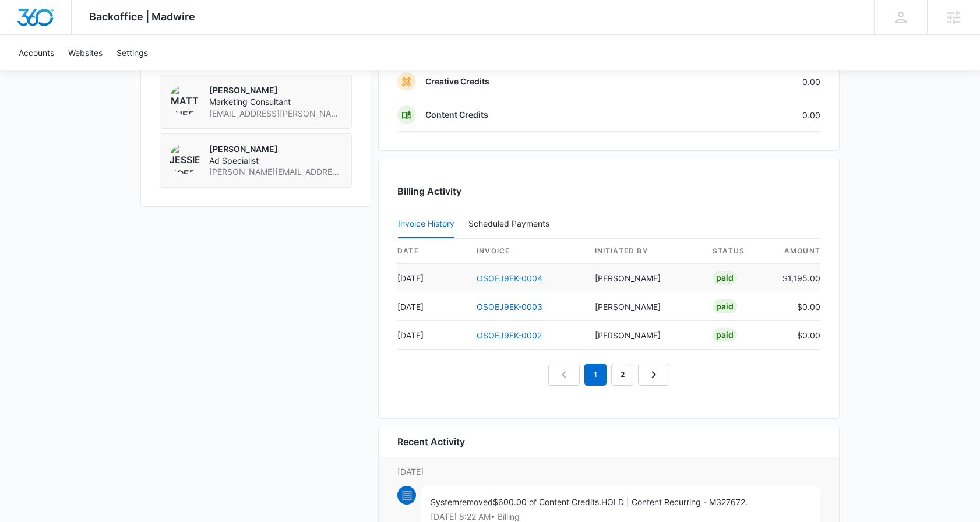 The image size is (980, 522). I want to click on th: date, so click(432, 251).